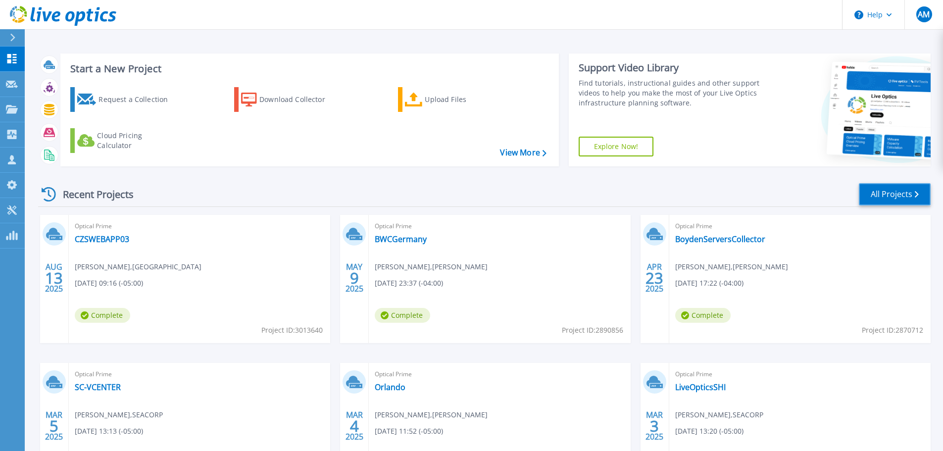  I want to click on a: All Projects, so click(894, 194).